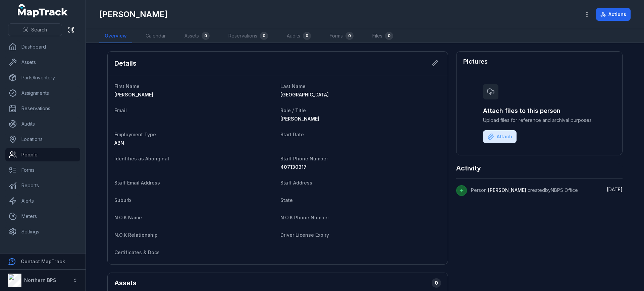 Image resolution: width=644 pixels, height=291 pixels. What do you see at coordinates (296, 183) in the screenshot?
I see `span: Staff Address` at bounding box center [296, 183].